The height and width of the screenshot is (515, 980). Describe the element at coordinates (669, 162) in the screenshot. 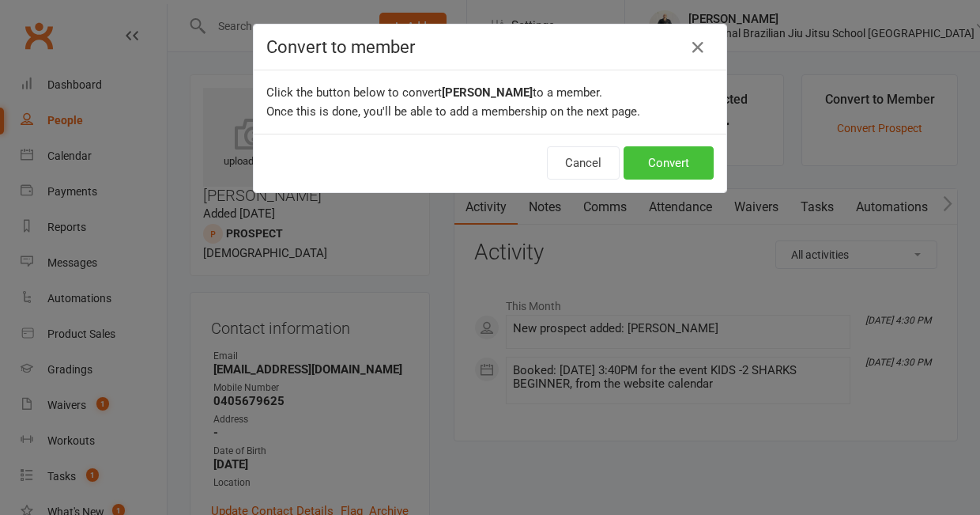

I see `button: Convert` at that location.